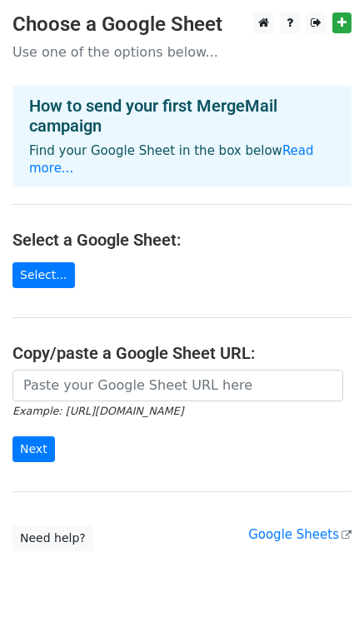  Describe the element at coordinates (52, 538) in the screenshot. I see `a: Need help?` at that location.